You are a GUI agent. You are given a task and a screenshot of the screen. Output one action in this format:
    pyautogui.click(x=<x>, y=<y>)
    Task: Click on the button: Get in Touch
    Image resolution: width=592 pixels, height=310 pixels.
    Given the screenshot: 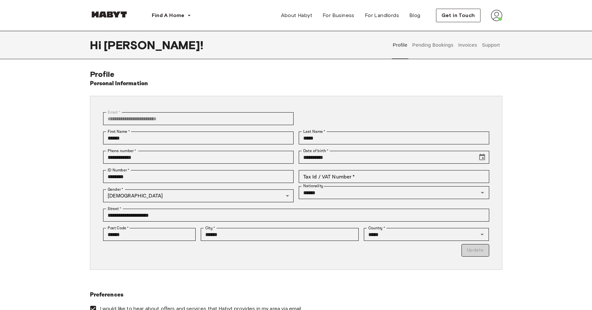 What is the action you would take?
    pyautogui.click(x=458, y=15)
    